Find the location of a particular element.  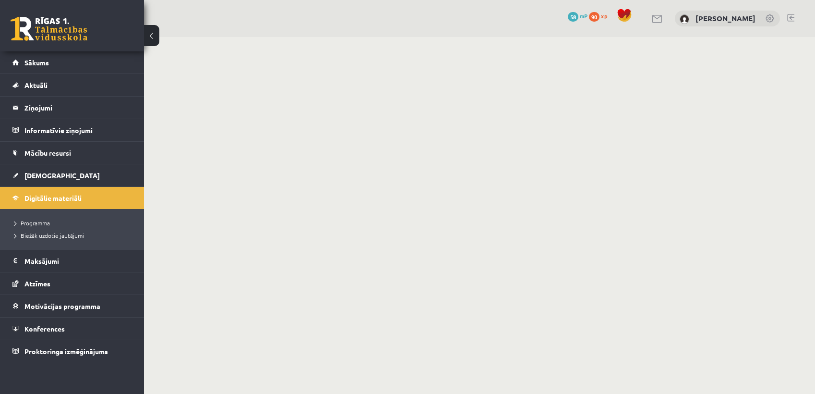

a: Maksājumi is located at coordinates (72, 261).